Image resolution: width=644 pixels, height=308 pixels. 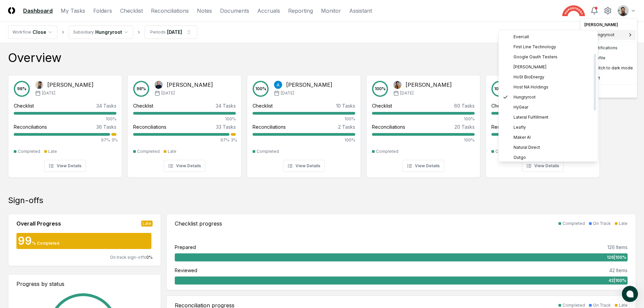 What do you see at coordinates (535, 57) in the screenshot?
I see `span: Google Oauth Testers` at bounding box center [535, 57].